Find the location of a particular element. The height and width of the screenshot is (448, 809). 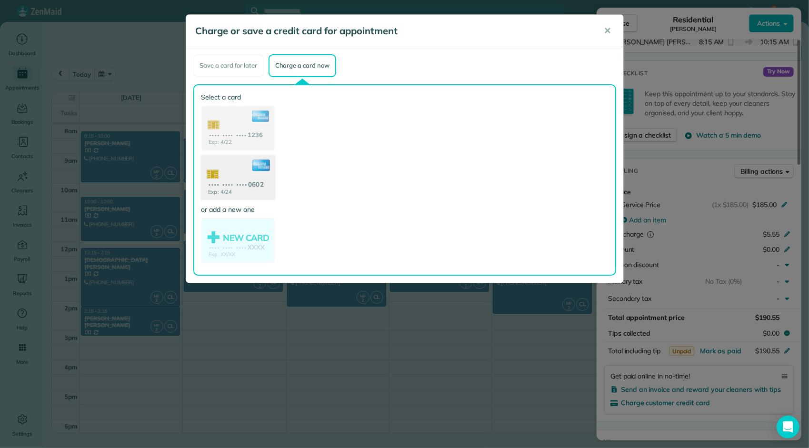

h5: Charge or save a credit card for appointment is located at coordinates (394, 31).